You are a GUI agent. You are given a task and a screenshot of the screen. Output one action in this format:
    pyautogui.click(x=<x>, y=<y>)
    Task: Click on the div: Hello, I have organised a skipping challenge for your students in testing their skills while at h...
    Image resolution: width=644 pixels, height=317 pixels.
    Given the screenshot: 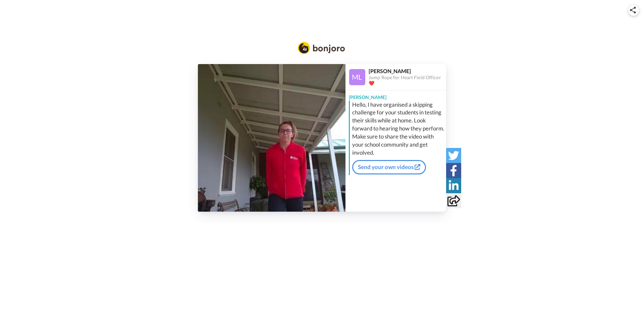 What is the action you would take?
    pyautogui.click(x=398, y=129)
    